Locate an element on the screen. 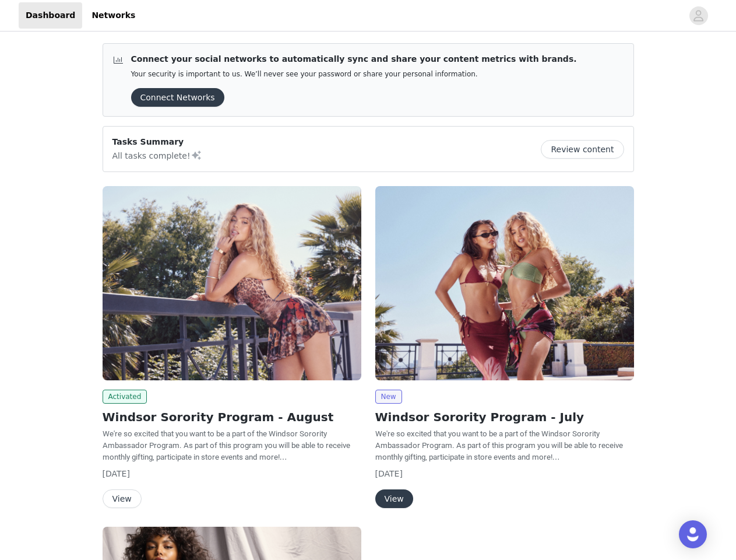  p: All tasks complete! is located at coordinates (157, 155).